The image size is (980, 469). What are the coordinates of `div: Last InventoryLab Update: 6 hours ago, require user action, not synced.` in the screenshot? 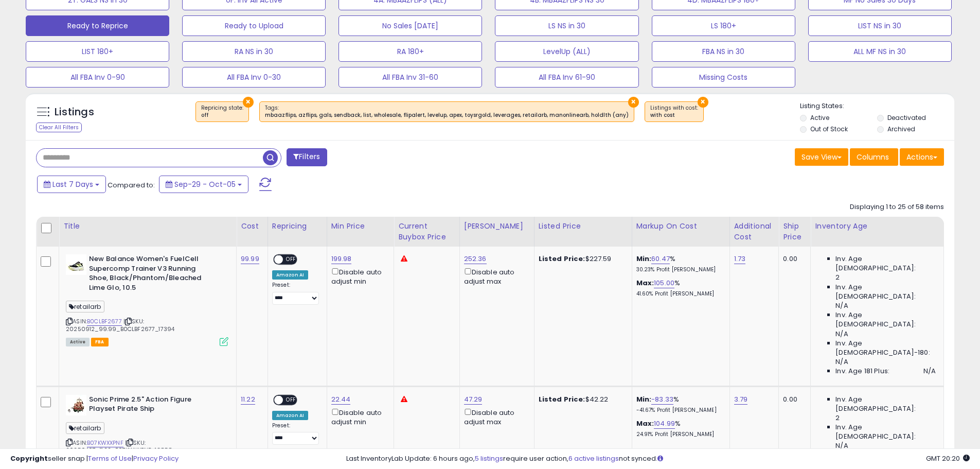 It's located at (657, 459).